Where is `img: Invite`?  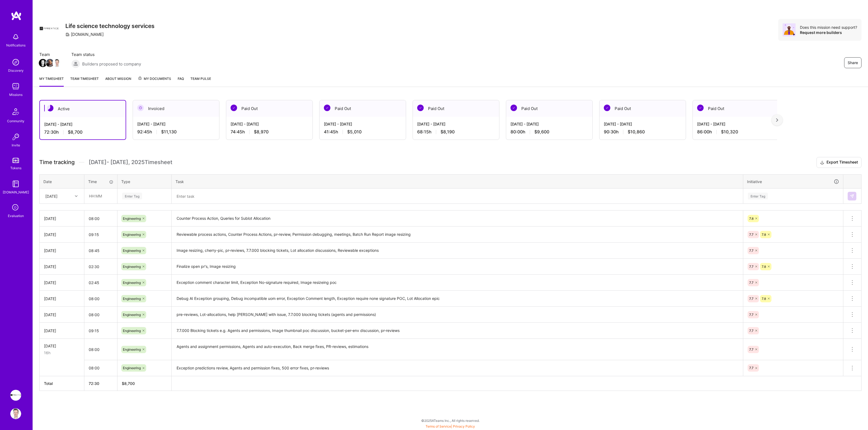 img: Invite is located at coordinates (16, 136).